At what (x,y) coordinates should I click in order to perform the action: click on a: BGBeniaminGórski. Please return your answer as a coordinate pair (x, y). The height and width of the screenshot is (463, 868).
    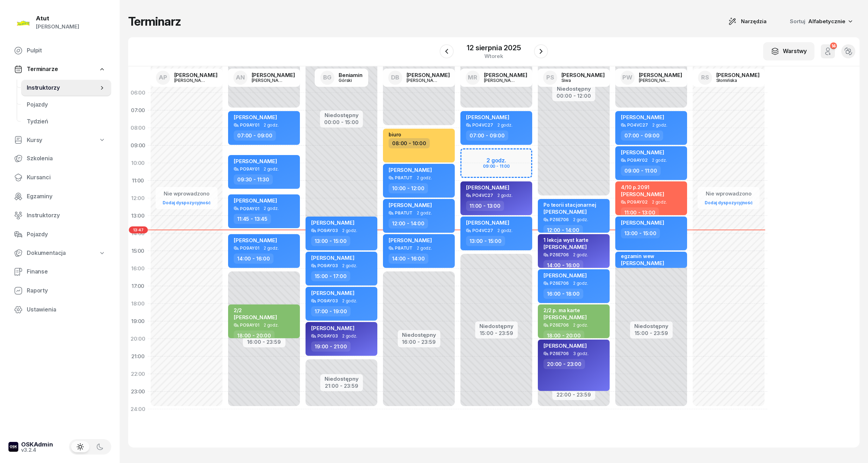
    Looking at the image, I should click on (341, 78).